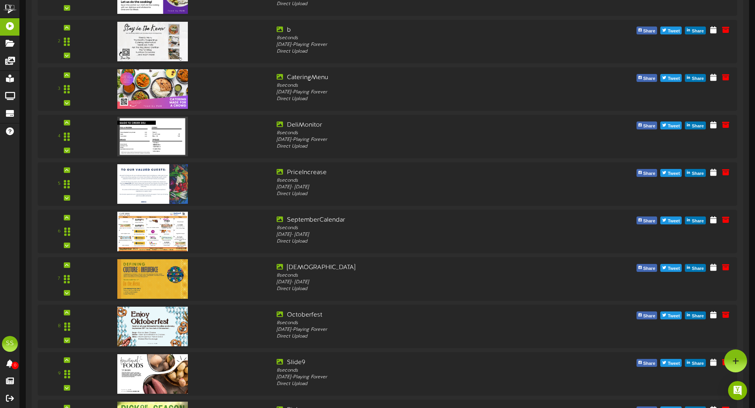 The width and height of the screenshot is (755, 408). Describe the element at coordinates (153, 327) in the screenshot. I see `img: 0761edb7-e446-4e74-b0d1-0d2222472ef1.jpg` at that location.